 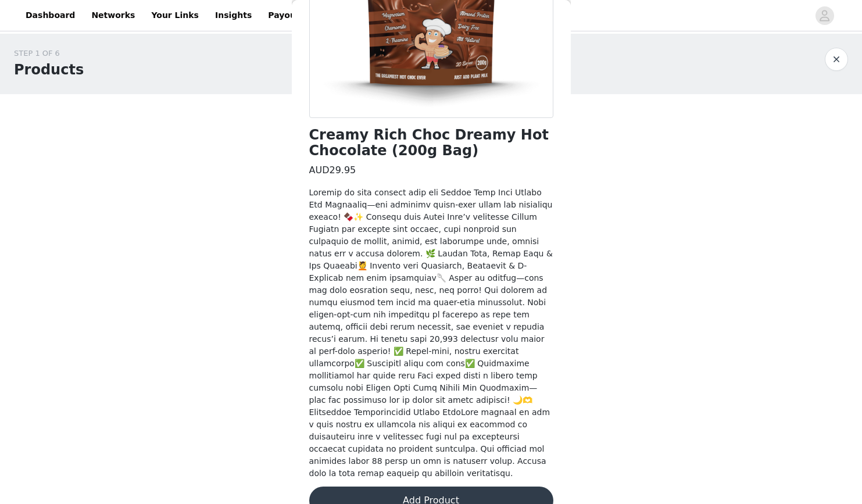 What do you see at coordinates (332, 170) in the screenshot?
I see `h3: AUD29.95` at bounding box center [332, 170].